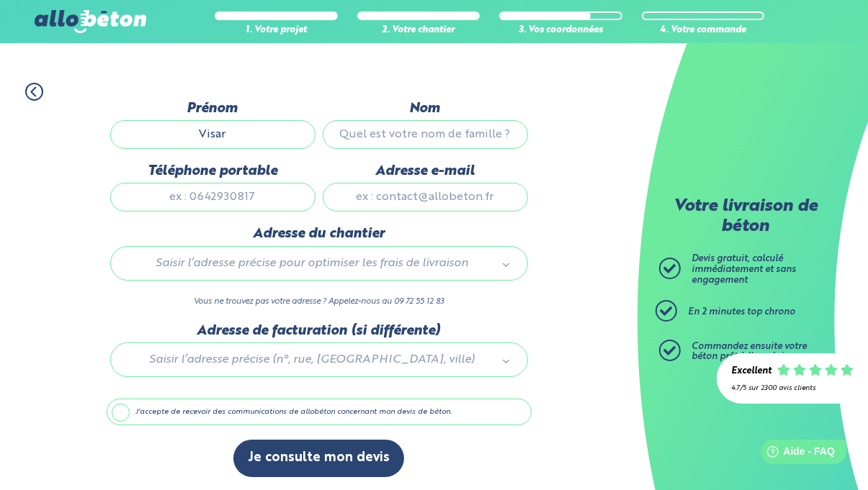 The image size is (868, 490). Describe the element at coordinates (425, 109) in the screenshot. I see `label: Nom` at that location.